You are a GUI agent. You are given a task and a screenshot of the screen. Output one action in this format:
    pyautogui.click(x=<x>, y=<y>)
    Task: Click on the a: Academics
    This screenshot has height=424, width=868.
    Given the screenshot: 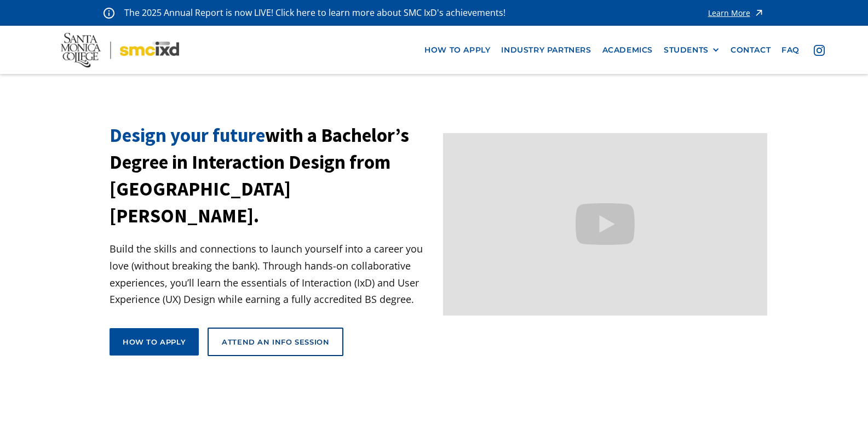 What is the action you would take?
    pyautogui.click(x=628, y=50)
    